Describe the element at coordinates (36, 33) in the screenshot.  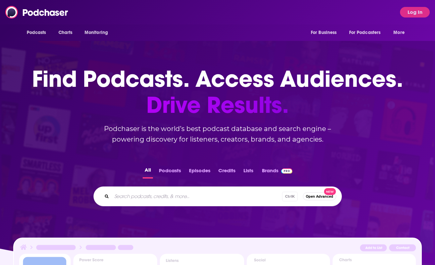
I see `span: Podcasts` at that location.